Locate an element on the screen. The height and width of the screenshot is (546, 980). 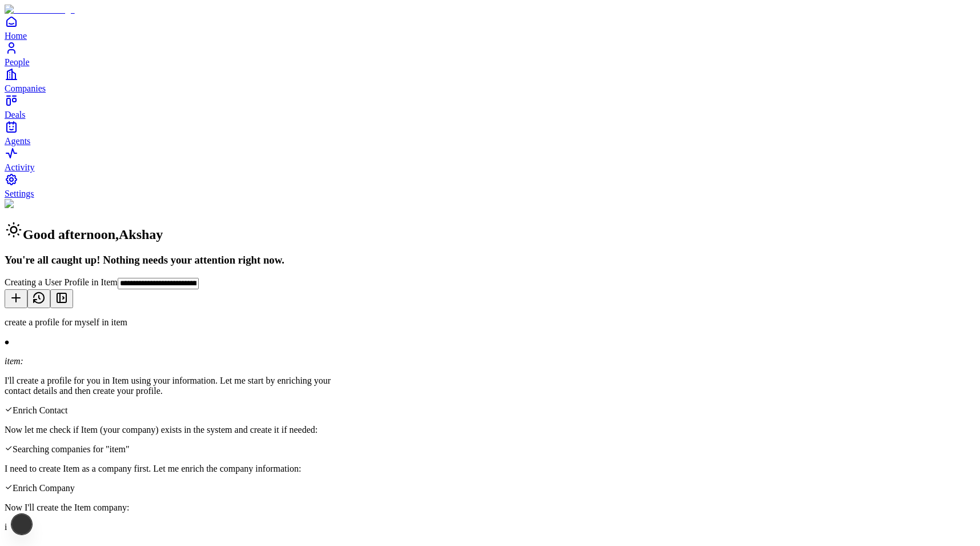
p: Now let me check if Item (your company) exists in the system and create it if needed: is located at coordinates (173, 430).